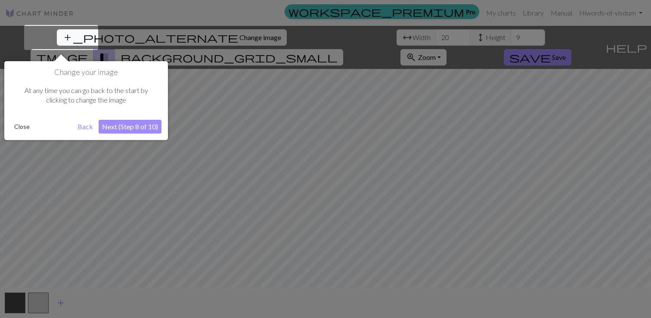 The image size is (651, 318). I want to click on button: Back, so click(85, 127).